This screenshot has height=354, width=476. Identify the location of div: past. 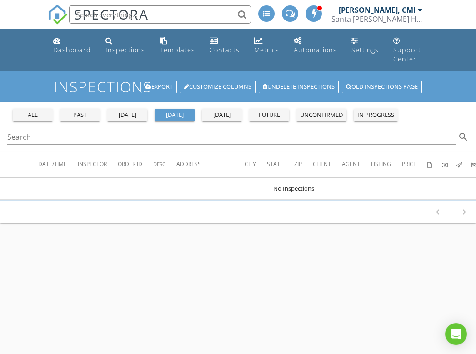
(80, 115).